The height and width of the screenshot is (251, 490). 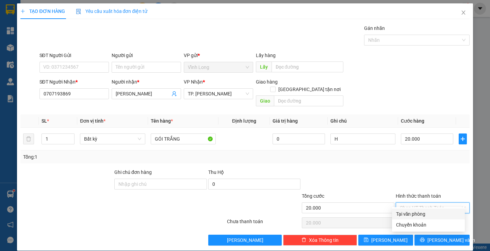 What do you see at coordinates (160, 184) in the screenshot?
I see `input: Ghi chú đơn hàng` at bounding box center [160, 184].